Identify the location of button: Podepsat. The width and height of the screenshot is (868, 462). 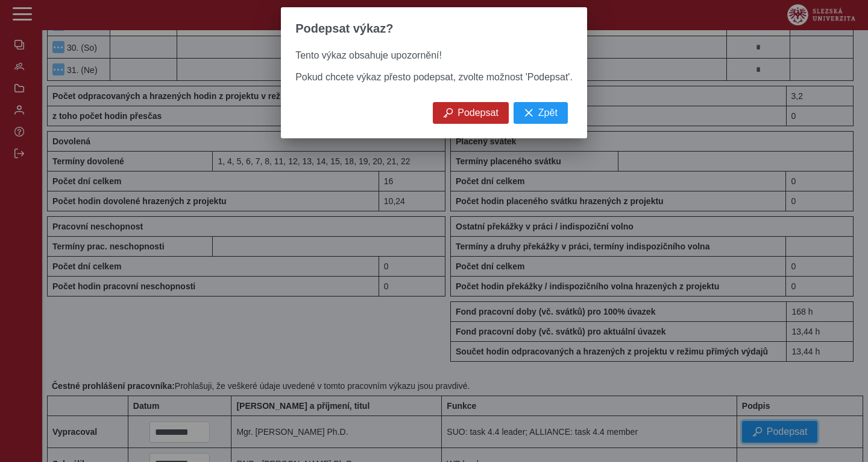
(471, 113).